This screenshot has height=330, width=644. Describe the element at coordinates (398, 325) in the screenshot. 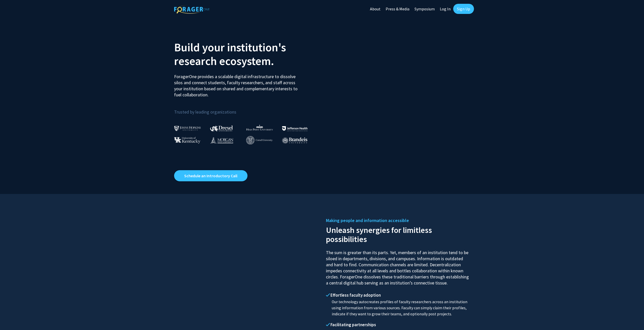

I see `h4: Facilitating partnerships` at that location.